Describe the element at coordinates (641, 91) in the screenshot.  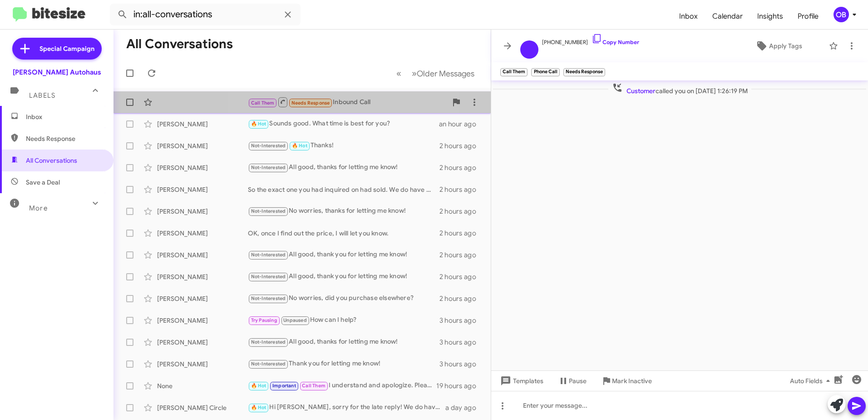
I see `span: Customer` at that location.